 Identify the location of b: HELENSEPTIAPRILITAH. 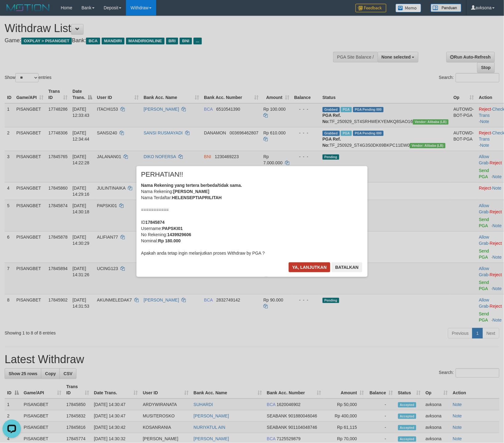
(197, 197).